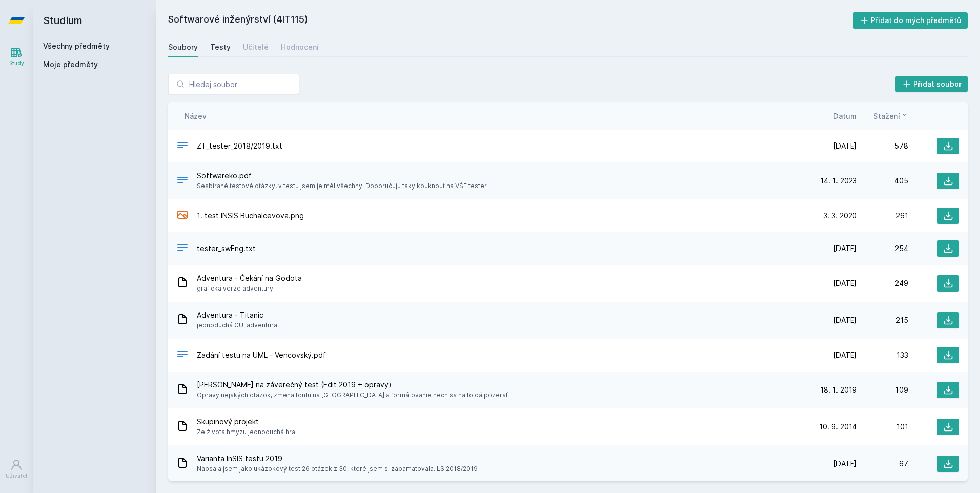 This screenshot has height=493, width=980. Describe the element at coordinates (249, 278) in the screenshot. I see `span: Adventura - Čekání na Godota` at that location.